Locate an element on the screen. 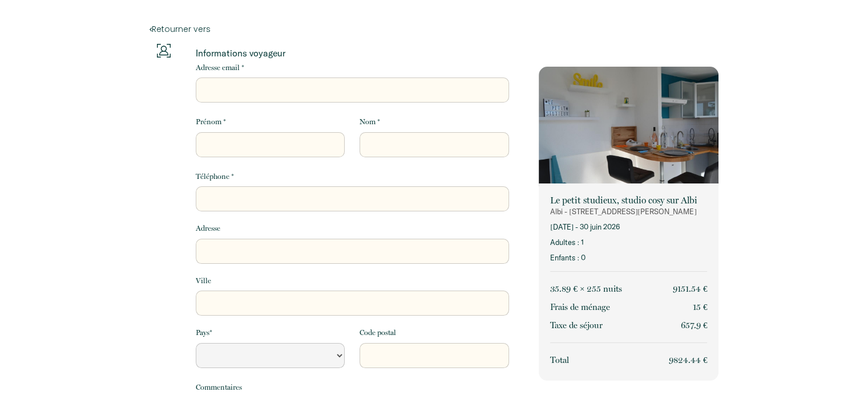 The height and width of the screenshot is (396, 868). p: 657.9 € is located at coordinates (694, 325).